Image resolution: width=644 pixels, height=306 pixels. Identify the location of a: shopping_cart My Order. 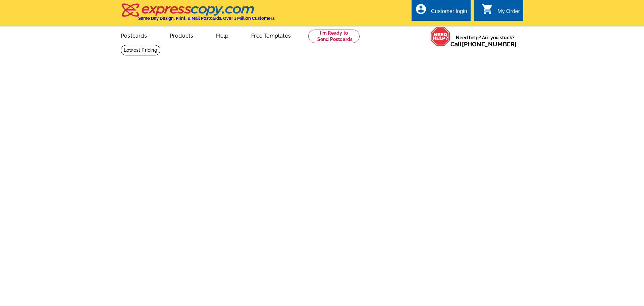
(500, 11).